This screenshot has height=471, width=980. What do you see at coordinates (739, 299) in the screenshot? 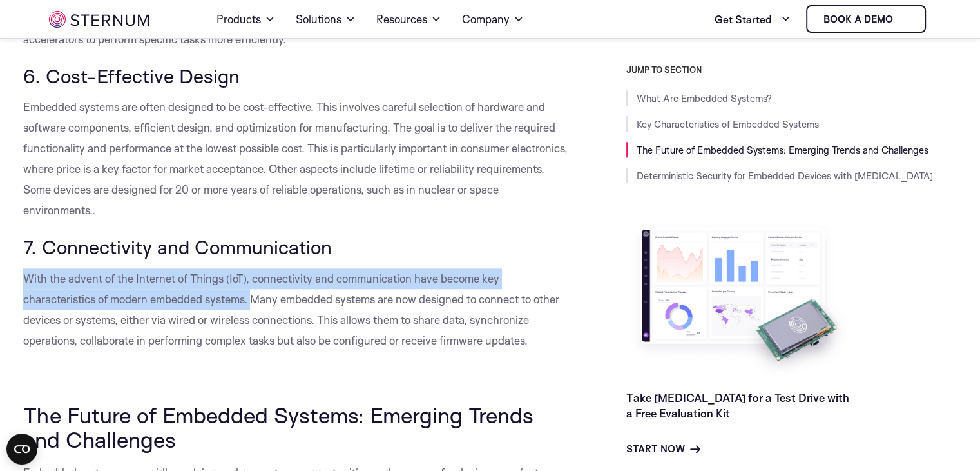
I see `img: Take Sternum for a Test Drive with a Free Evaluation Kit` at bounding box center [739, 299].